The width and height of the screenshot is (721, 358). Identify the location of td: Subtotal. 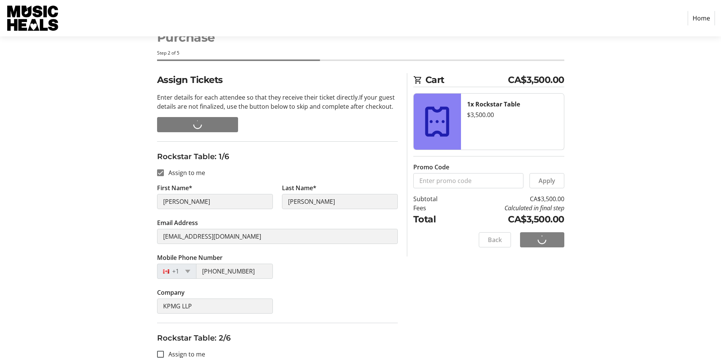
(435, 199).